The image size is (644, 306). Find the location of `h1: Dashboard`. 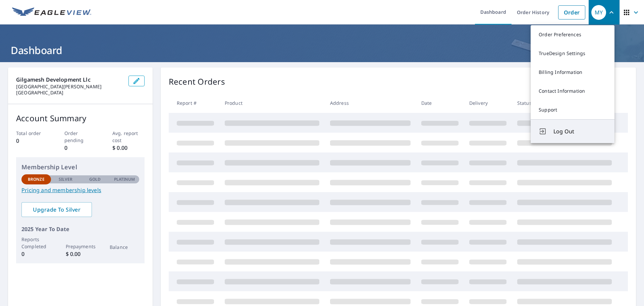

h1: Dashboard is located at coordinates (322, 50).